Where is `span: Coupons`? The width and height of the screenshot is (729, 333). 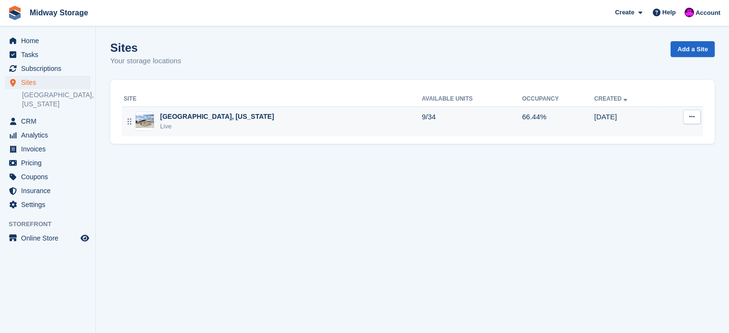 span: Coupons is located at coordinates (50, 177).